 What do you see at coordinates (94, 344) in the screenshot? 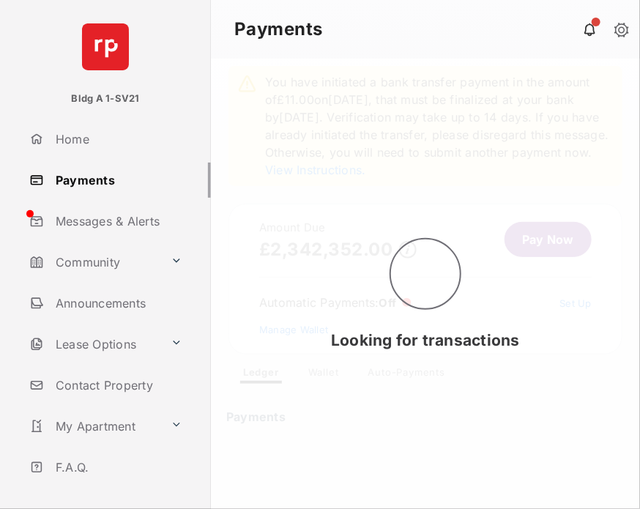
I see `a: Lease Options` at bounding box center [94, 344].